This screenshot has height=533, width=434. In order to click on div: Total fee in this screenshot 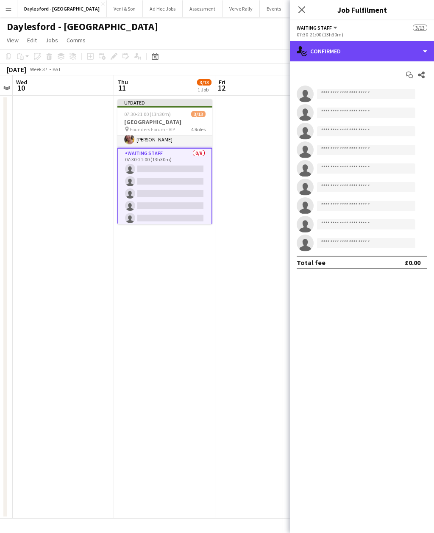, I will do `click(311, 263)`.